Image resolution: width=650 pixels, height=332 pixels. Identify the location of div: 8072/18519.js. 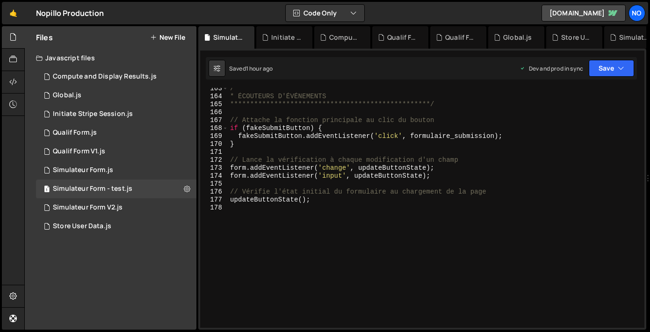
(116, 114).